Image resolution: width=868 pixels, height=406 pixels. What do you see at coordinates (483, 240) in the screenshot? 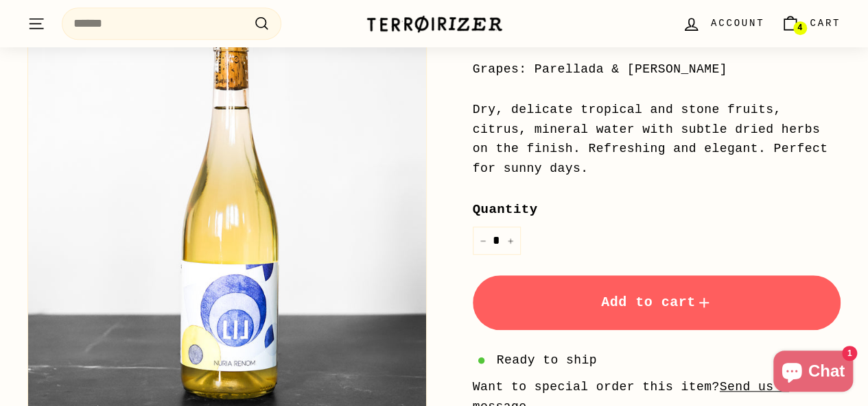
I see `button: Reduce item quantity by one` at bounding box center [483, 240].